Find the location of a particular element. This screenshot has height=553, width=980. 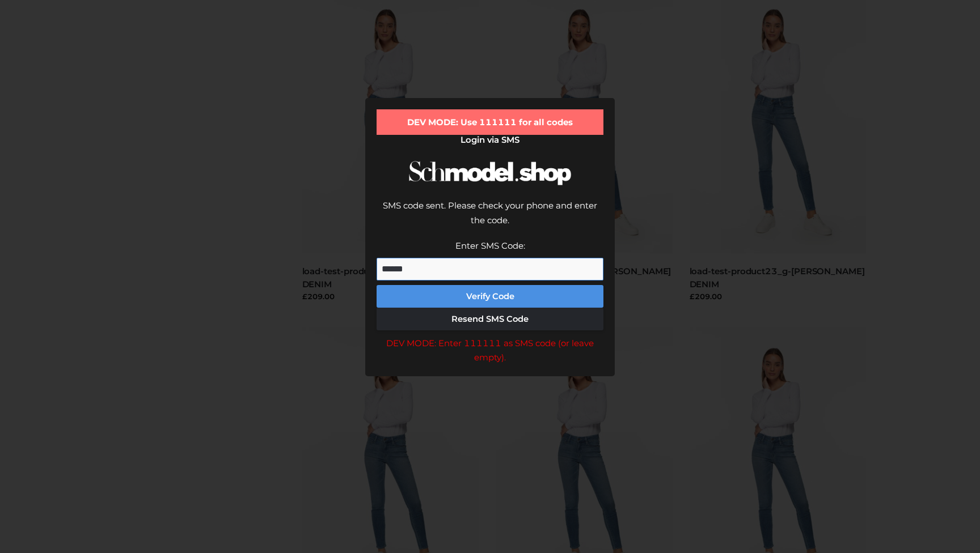

div: DEV MODE: Use 111111 for all codes is located at coordinates (490, 122).